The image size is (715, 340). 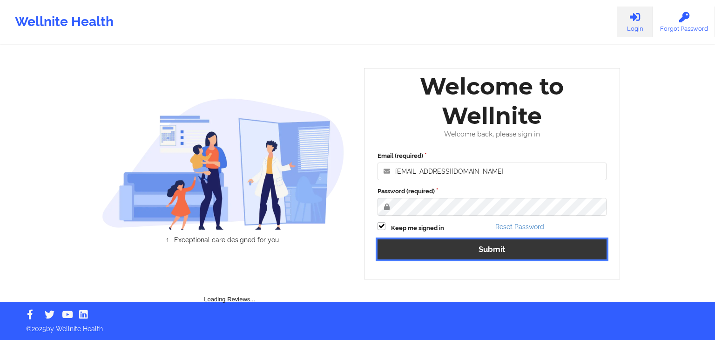 What do you see at coordinates (492, 191) in the screenshot?
I see `label: Password (required)` at bounding box center [492, 191].